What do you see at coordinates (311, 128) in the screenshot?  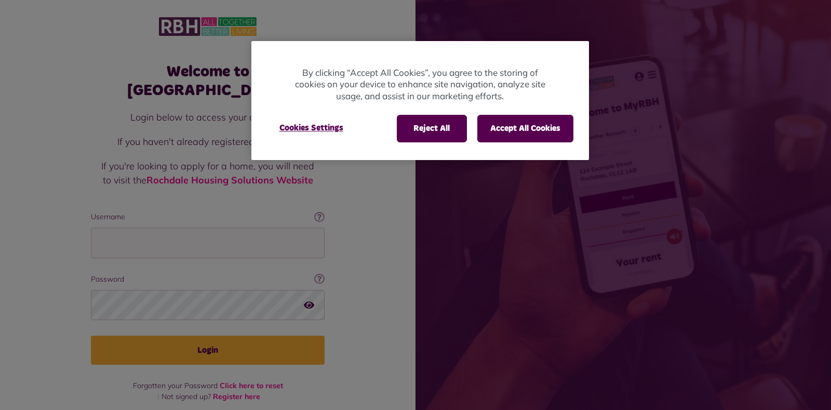 I see `button: Cookies Settings` at bounding box center [311, 128].